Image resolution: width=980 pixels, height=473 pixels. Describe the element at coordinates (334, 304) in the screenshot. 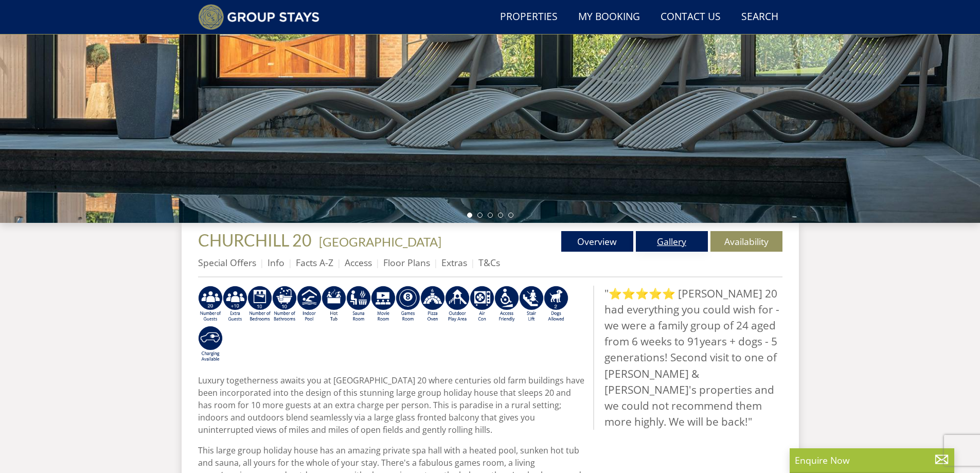

I see `img: AD_4nXcpX5uDwed6-YChlrI2BYOgXwgg3aqYHOhRm0XfZB-YtQW2NrmeCr45vGAfVKUq4uWnc59ZmEsEzoF5o39EWARlT1ewO...` at that location.